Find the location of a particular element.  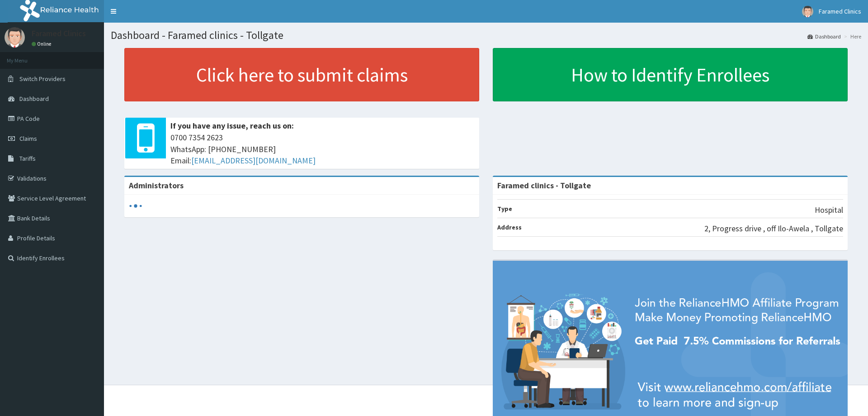

span: Dashboard is located at coordinates (34, 99).